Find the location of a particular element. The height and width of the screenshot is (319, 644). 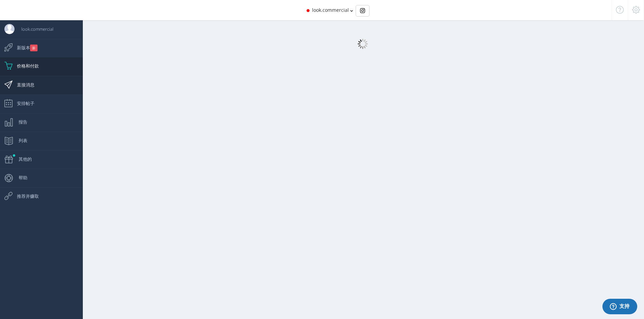

img: 用户图像 is located at coordinates (9, 29).